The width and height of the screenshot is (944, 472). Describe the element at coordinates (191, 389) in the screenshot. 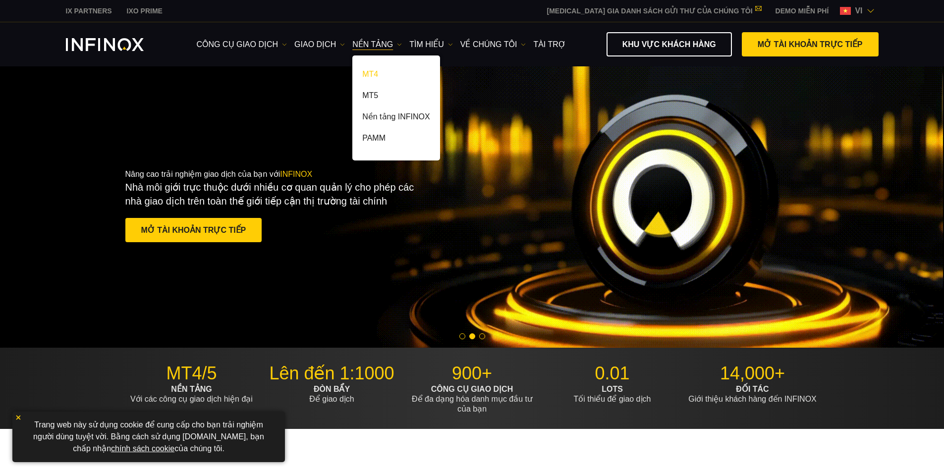

I see `strong: NỀN TẢNG` at that location.